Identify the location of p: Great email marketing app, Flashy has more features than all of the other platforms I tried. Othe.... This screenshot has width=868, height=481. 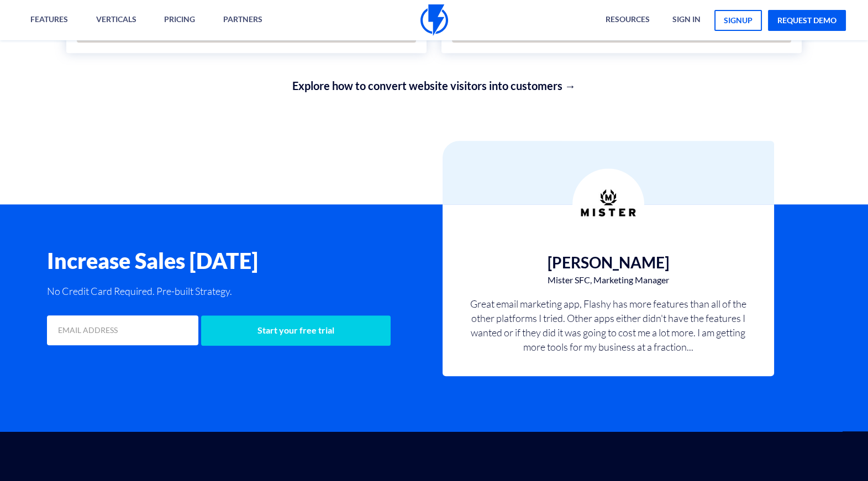
(609, 325).